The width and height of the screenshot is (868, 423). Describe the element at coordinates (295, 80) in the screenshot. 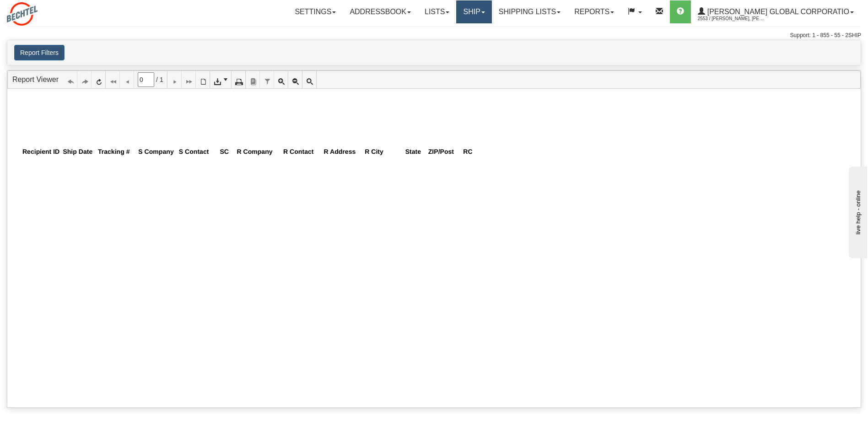

I see `a: Zoom Out` at that location.